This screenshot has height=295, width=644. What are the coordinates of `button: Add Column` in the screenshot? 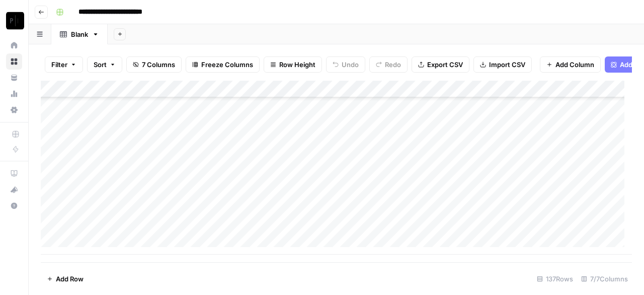 It's located at (570, 64).